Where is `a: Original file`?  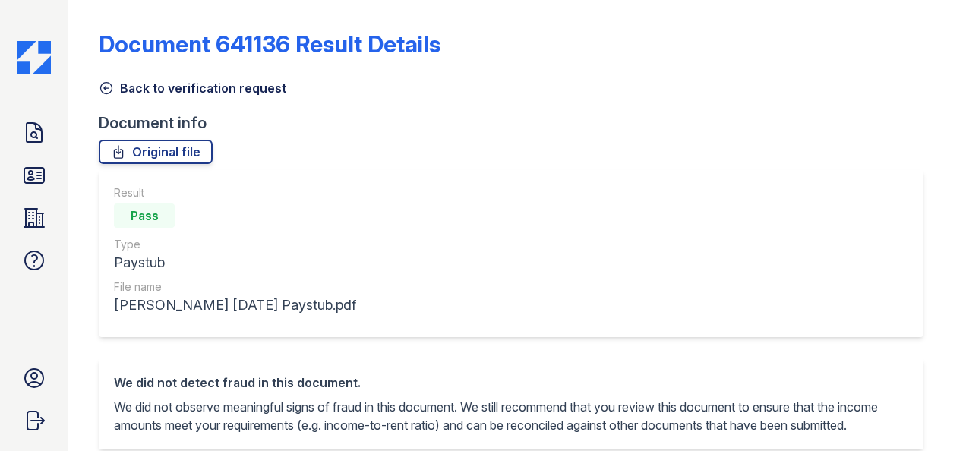 a: Original file is located at coordinates (156, 152).